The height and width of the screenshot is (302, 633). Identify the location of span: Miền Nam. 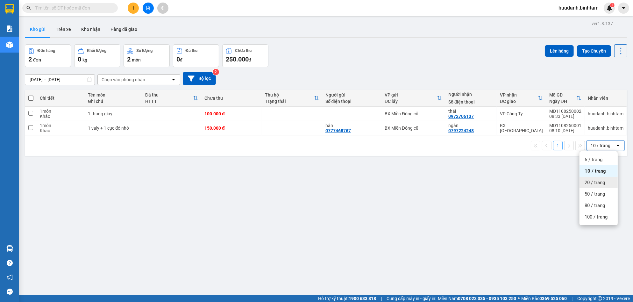
(477, 298).